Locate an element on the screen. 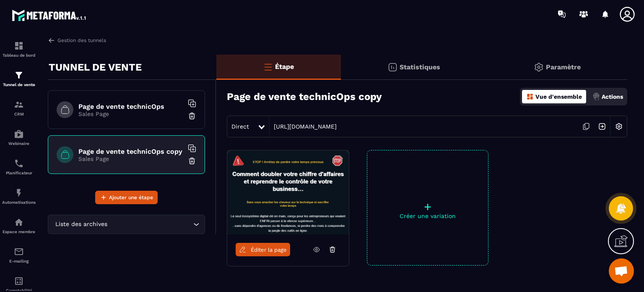  p: CRM is located at coordinates (19, 114).